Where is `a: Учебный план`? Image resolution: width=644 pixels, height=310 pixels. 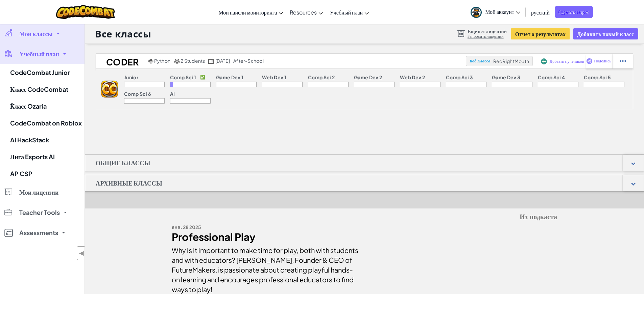
a: Учебный план is located at coordinates (349, 12).